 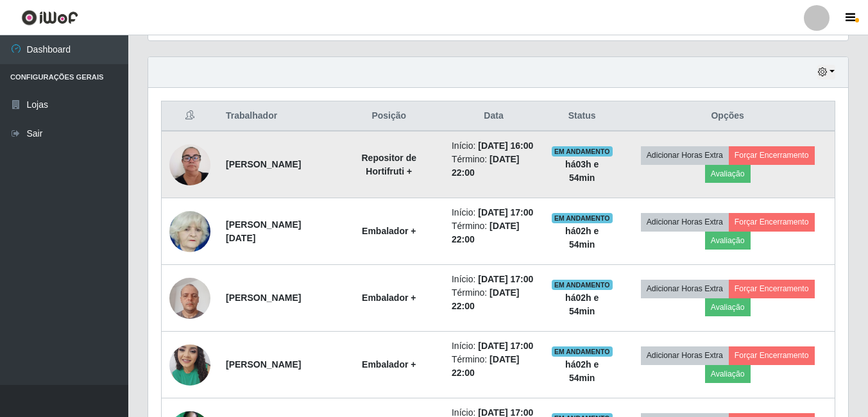 I want to click on th: Trabalhador, so click(x=276, y=116).